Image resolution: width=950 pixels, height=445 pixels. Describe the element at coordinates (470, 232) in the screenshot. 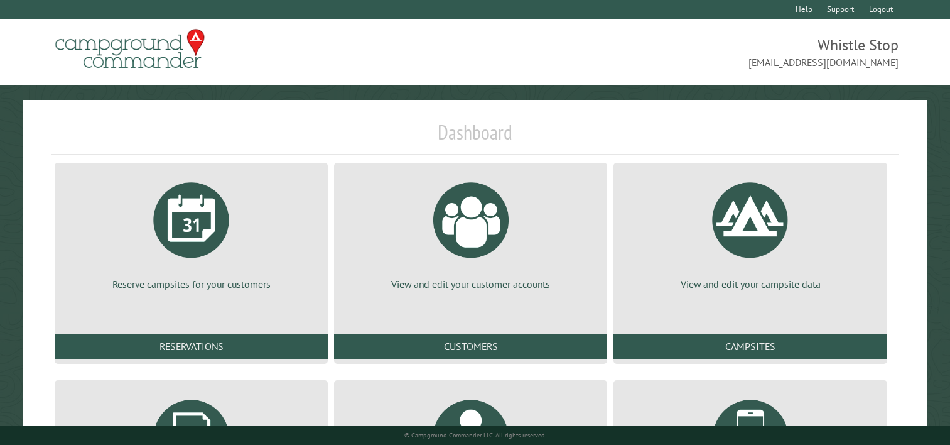

I see `a: View and edit your customer accounts` at that location.